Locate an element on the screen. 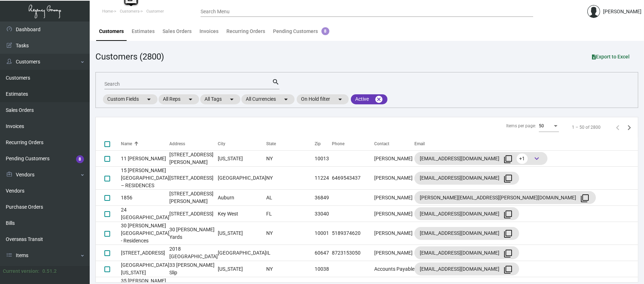 The width and height of the screenshot is (644, 284). td: 1856 is located at coordinates (145, 198).